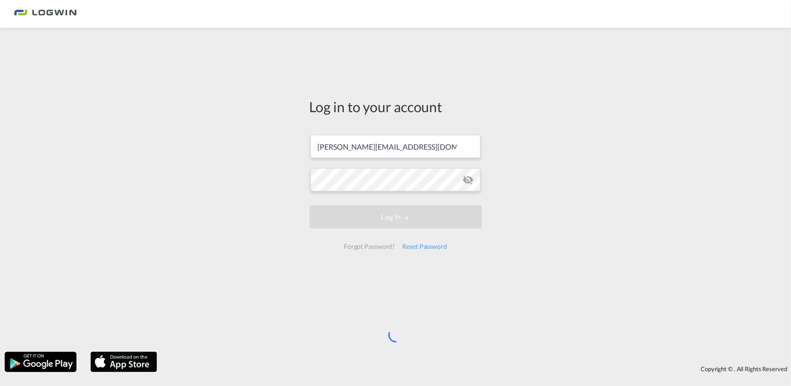 Image resolution: width=791 pixels, height=386 pixels. Describe the element at coordinates (396, 217) in the screenshot. I see `button: LOGIN` at that location.